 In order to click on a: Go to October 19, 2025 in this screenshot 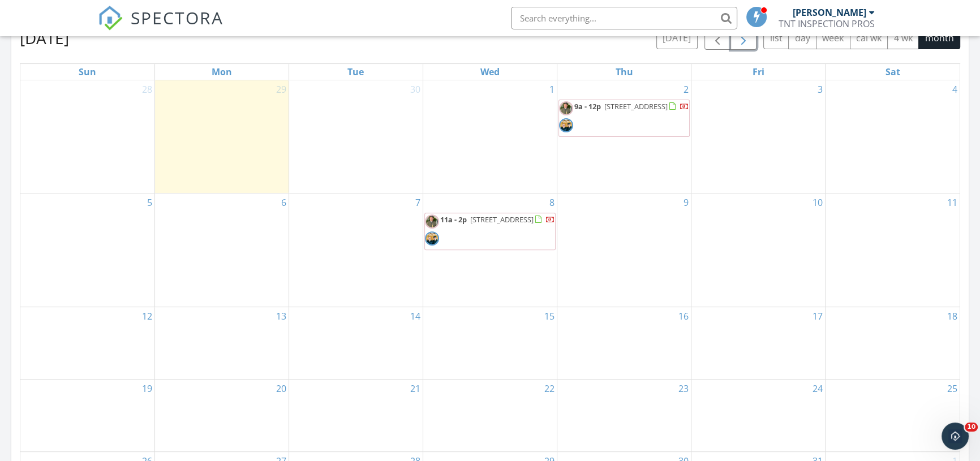, I will do `click(147, 388)`.